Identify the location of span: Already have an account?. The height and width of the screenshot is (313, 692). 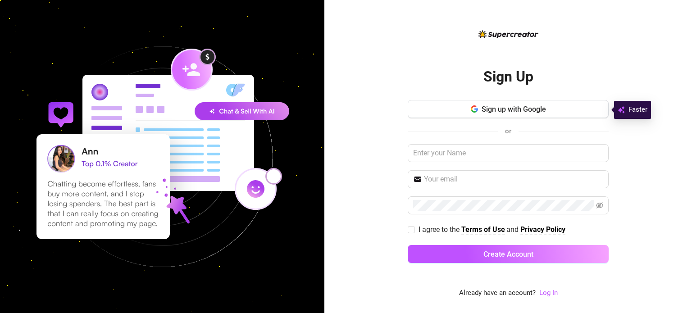
(497, 293).